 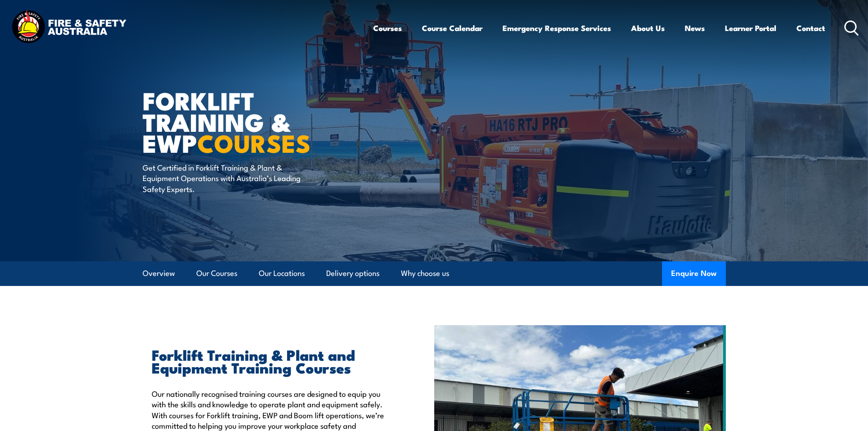 I want to click on a: Learner Portal, so click(x=751, y=28).